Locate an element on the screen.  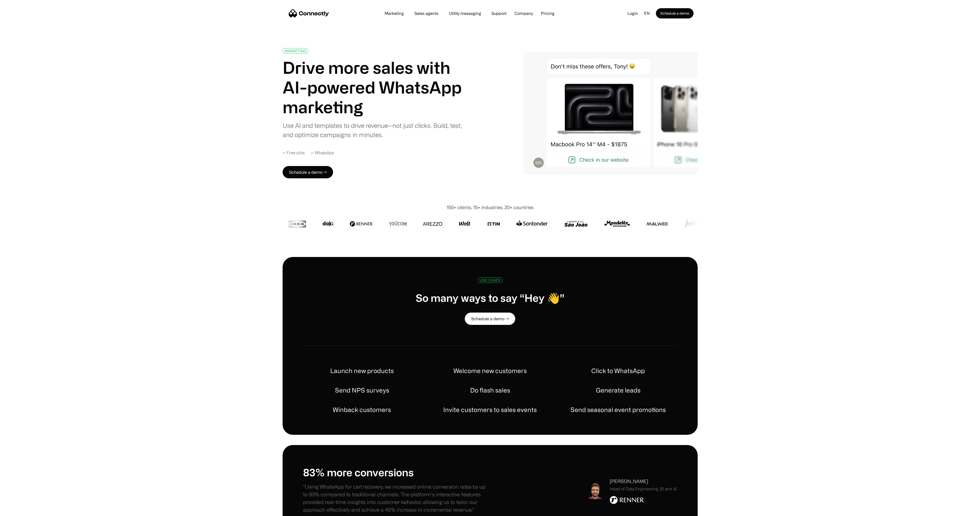
a: Login is located at coordinates (633, 14).